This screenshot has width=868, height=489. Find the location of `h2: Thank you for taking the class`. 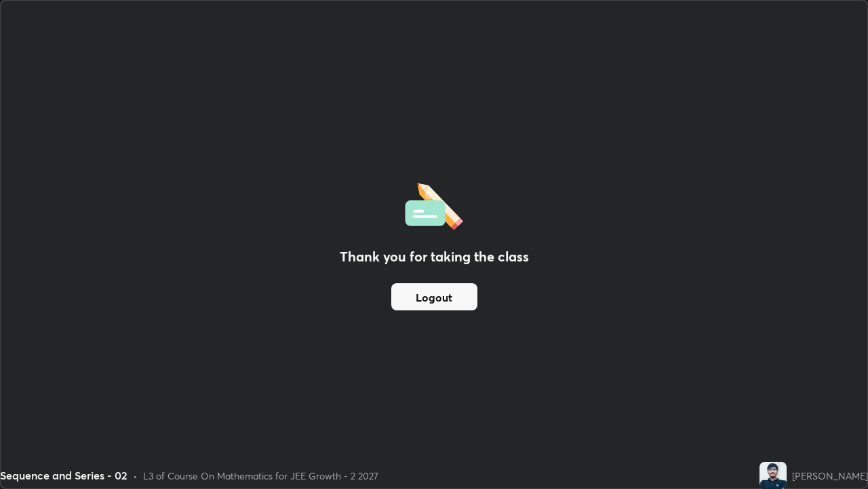

h2: Thank you for taking the class is located at coordinates (434, 257).